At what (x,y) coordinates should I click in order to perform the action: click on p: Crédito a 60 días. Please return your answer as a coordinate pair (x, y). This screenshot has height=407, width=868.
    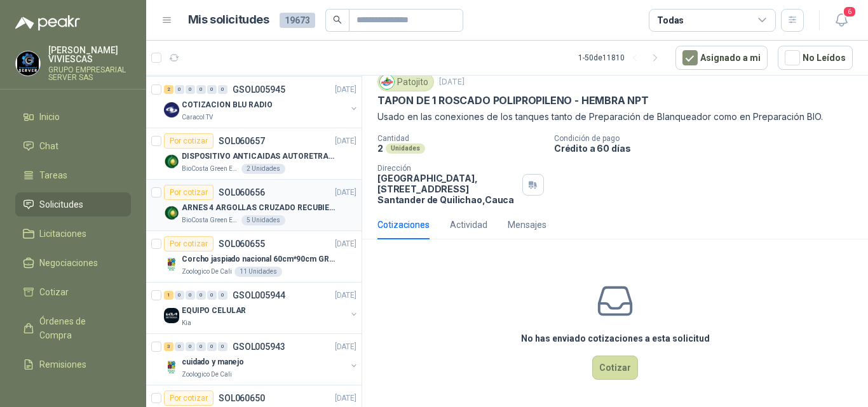
    Looking at the image, I should click on (709, 148).